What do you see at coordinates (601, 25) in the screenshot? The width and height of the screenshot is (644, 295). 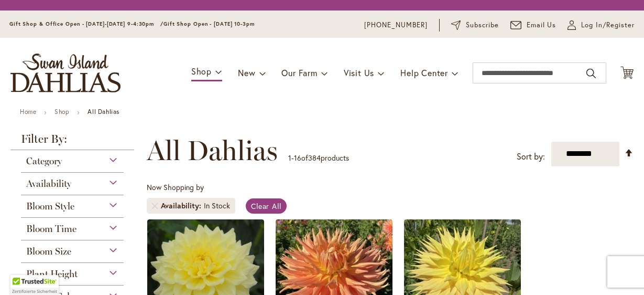 I see `a: Log In/Register` at bounding box center [601, 25].